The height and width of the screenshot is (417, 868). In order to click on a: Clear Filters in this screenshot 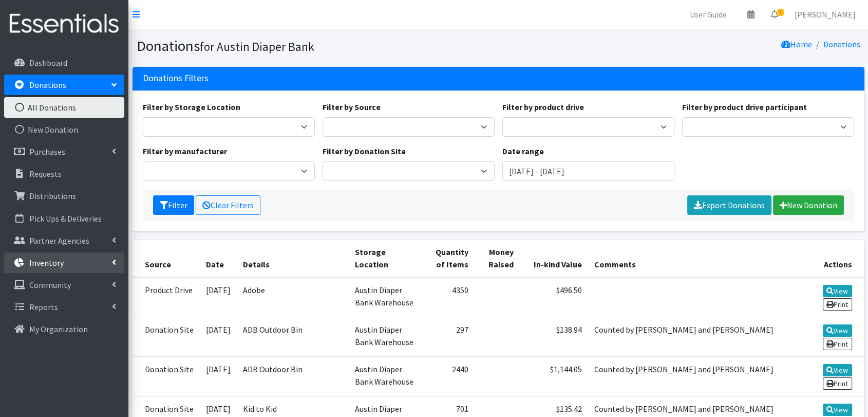, I will do `click(228, 205)`.